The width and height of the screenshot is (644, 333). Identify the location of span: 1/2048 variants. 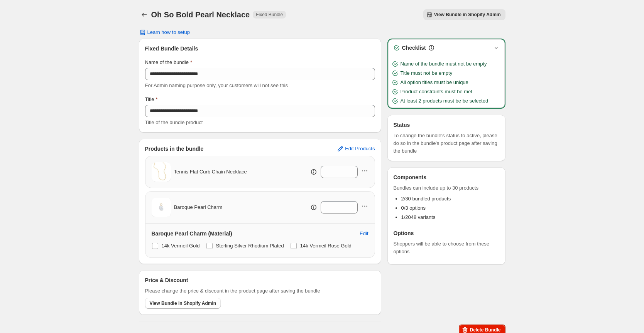
(418, 217).